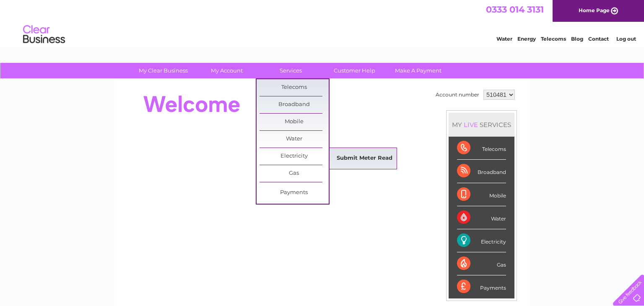  Describe the element at coordinates (482, 171) in the screenshot. I see `div: Broadband` at that location.